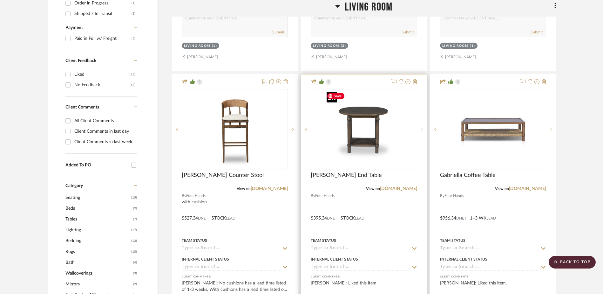 Image resolution: width=603 pixels, height=294 pixels. Describe the element at coordinates (82, 107) in the screenshot. I see `span: Client Comments` at that location.